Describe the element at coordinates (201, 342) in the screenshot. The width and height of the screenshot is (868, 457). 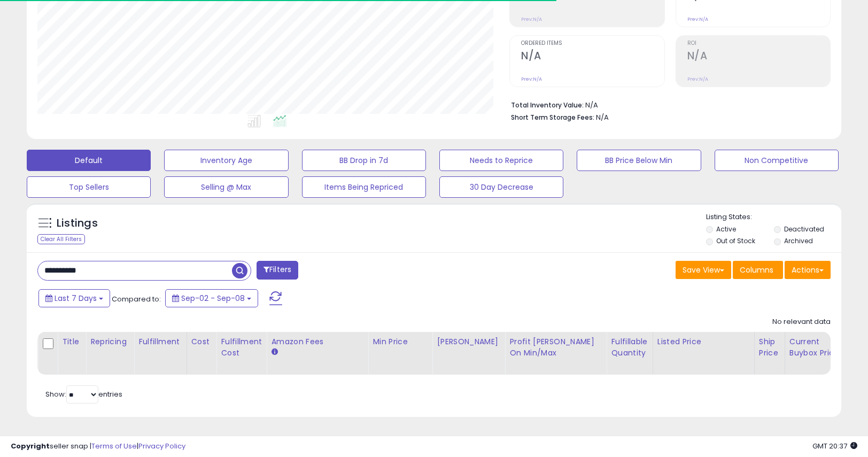
I see `div: Cost` at that location.